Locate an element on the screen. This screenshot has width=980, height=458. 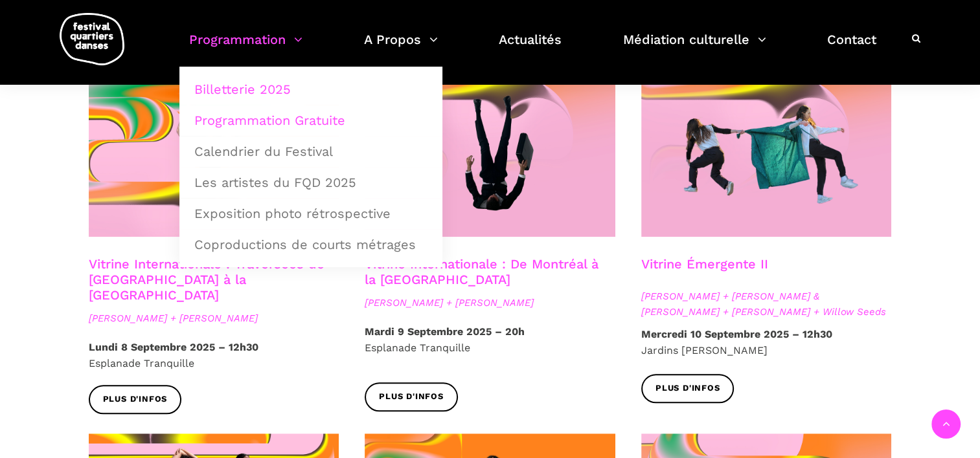
img: logo-fqd-med is located at coordinates (92, 39).